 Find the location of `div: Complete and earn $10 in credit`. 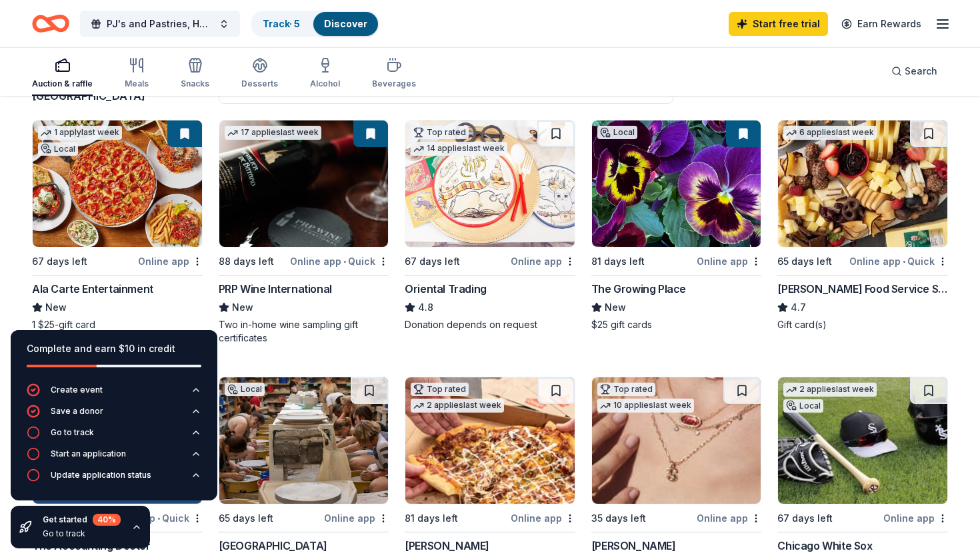

div: Complete and earn $10 in credit is located at coordinates (114, 349).